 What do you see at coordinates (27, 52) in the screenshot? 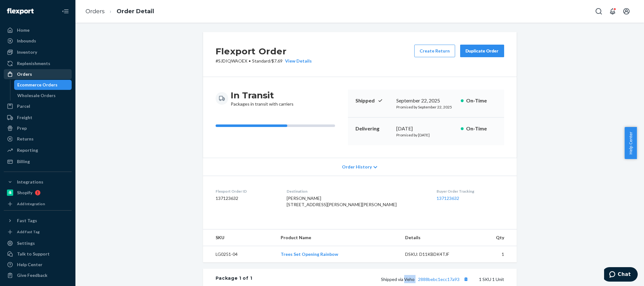
I see `div: Inventory` at bounding box center [27, 52].